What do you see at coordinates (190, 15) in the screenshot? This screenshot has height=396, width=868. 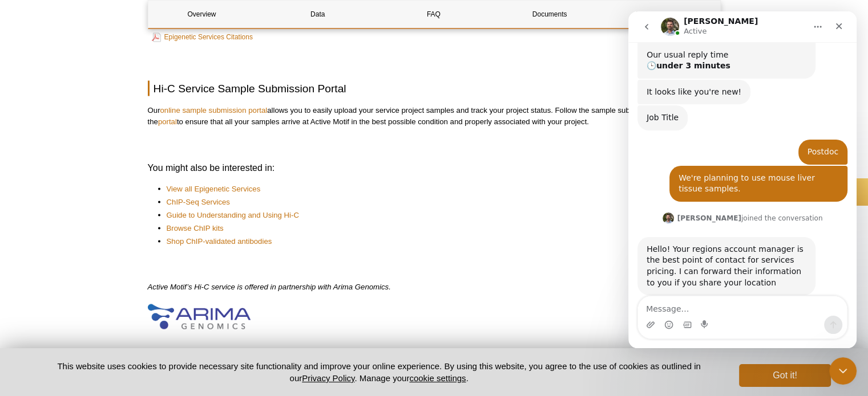 I see `button: Home` at bounding box center [190, 15].